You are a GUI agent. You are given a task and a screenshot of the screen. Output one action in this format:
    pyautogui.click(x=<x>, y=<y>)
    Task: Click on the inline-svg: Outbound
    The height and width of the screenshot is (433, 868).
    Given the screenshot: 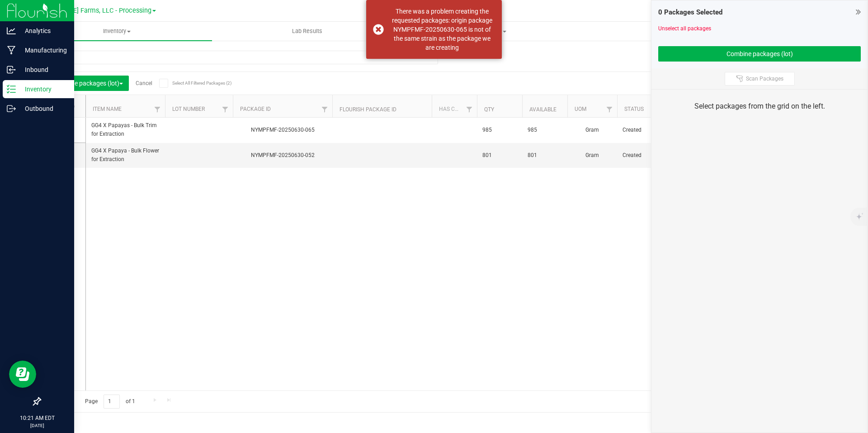 What is the action you would take?
    pyautogui.click(x=11, y=109)
    